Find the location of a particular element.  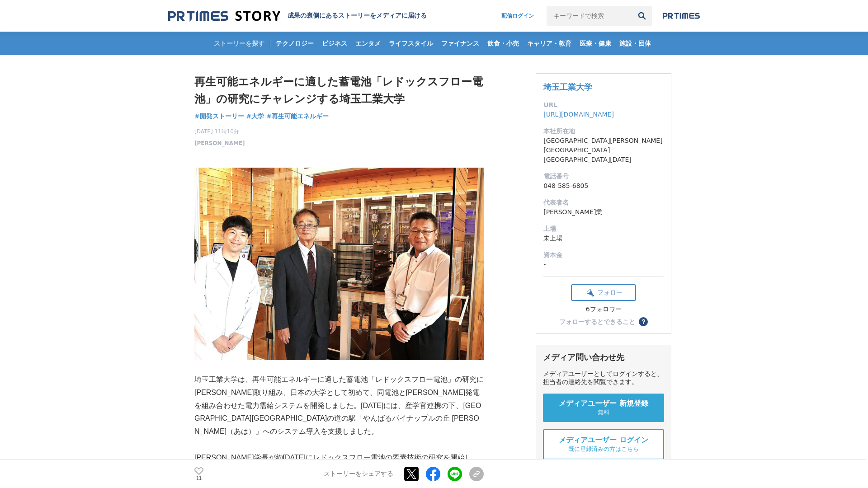

span: メディアユーザー ログイン is located at coordinates (603, 440).